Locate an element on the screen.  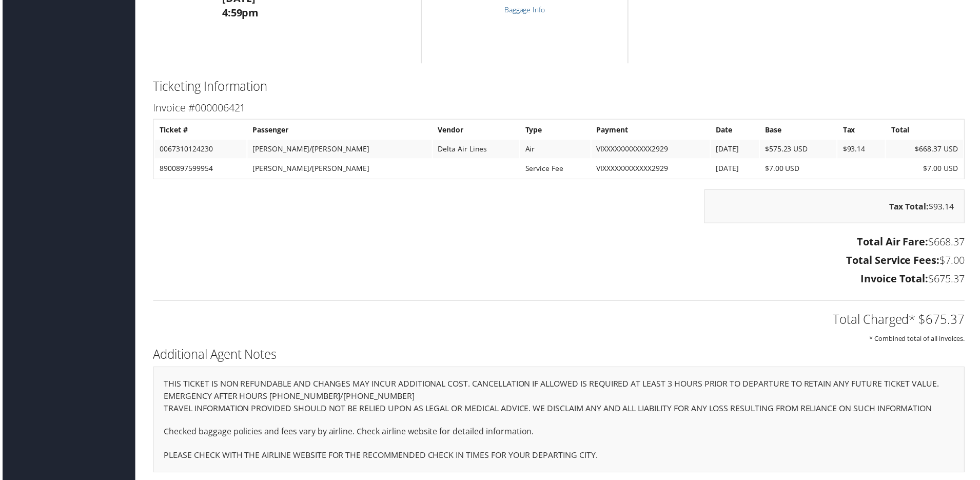
p: PLEASE CHECK WITH THE AIRLINE WEBSITE FOR THE RECOMMENDED CHECK IN TIMES FOR YOUR DEPARTING CITY. is located at coordinates (559, 458).